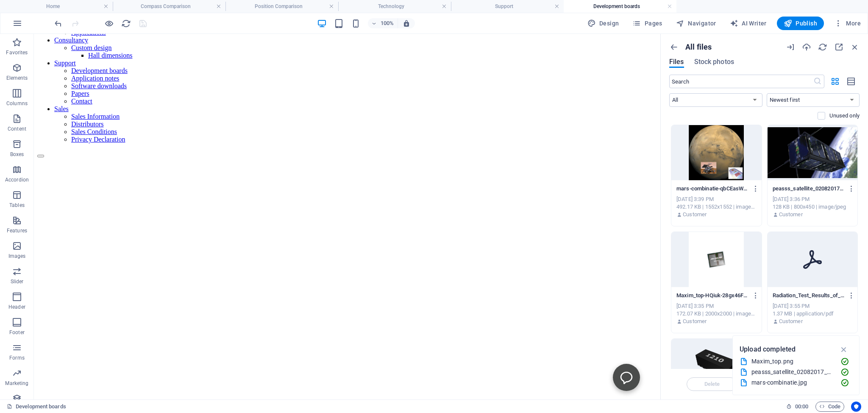  I want to click on span: Publish, so click(801, 23).